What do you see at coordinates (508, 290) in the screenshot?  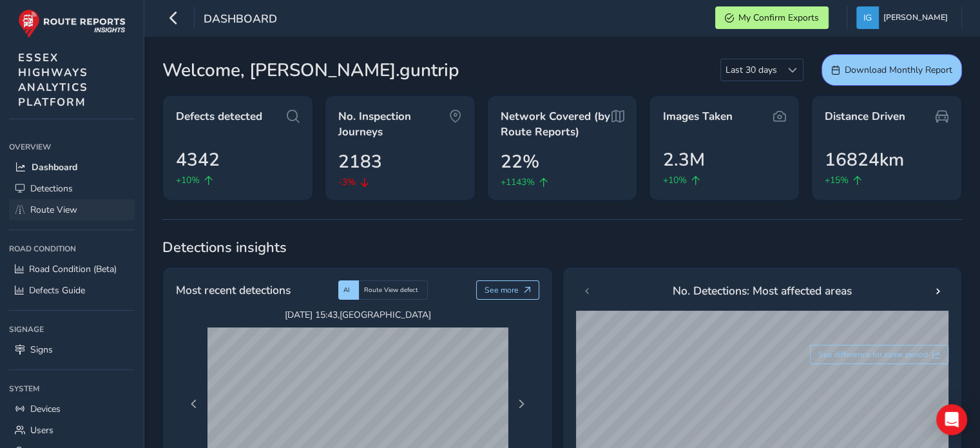 I see `a: See more` at bounding box center [508, 290].